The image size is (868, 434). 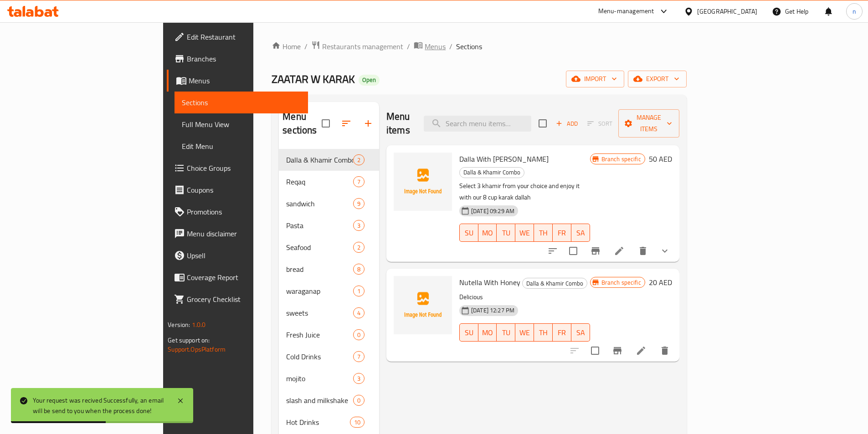 I want to click on button: FR, so click(x=562, y=333).